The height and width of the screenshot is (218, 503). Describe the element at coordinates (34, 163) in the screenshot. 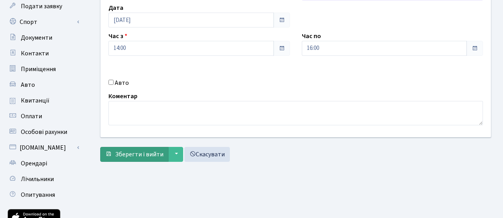

I see `span: Орендарі` at that location.